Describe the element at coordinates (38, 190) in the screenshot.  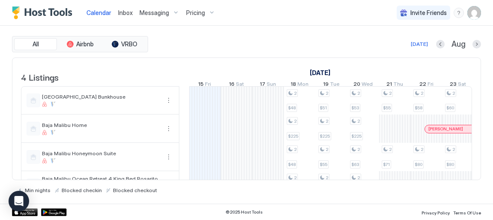
I see `span: Min nights` at that location.